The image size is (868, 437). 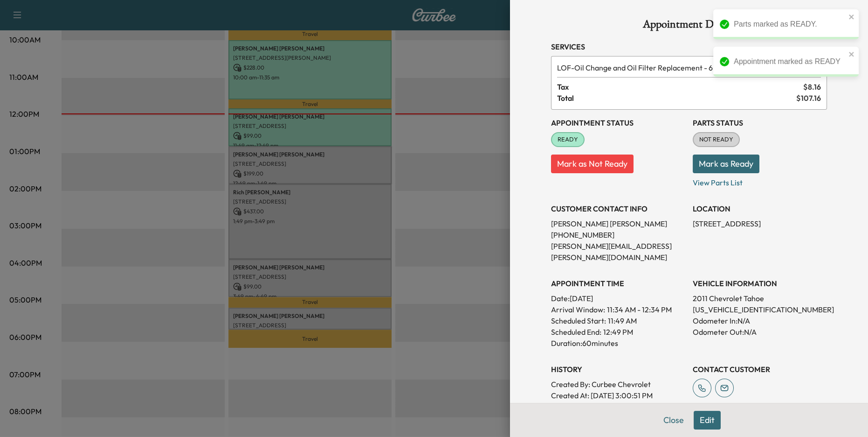 What do you see at coordinates (809, 98) in the screenshot?
I see `span: $ 107.16` at bounding box center [809, 98].